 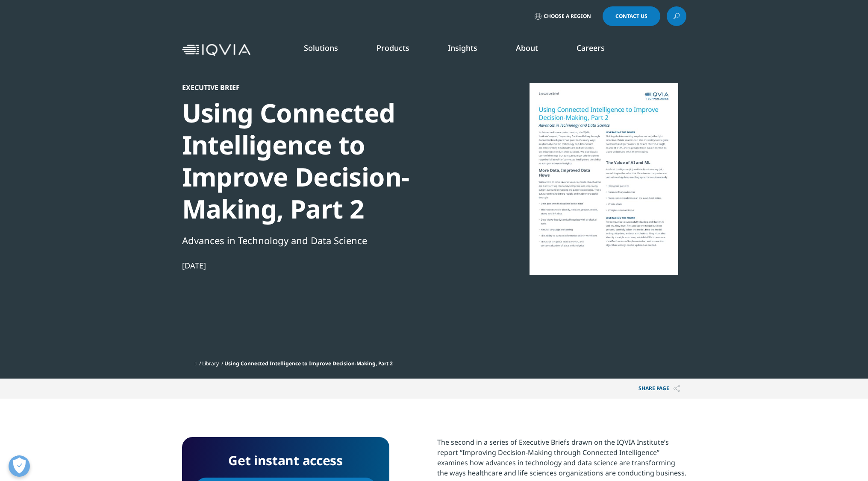 I want to click on span: Using Connected Intelligence to Improve Decision-Making, Part 2, so click(x=309, y=363).